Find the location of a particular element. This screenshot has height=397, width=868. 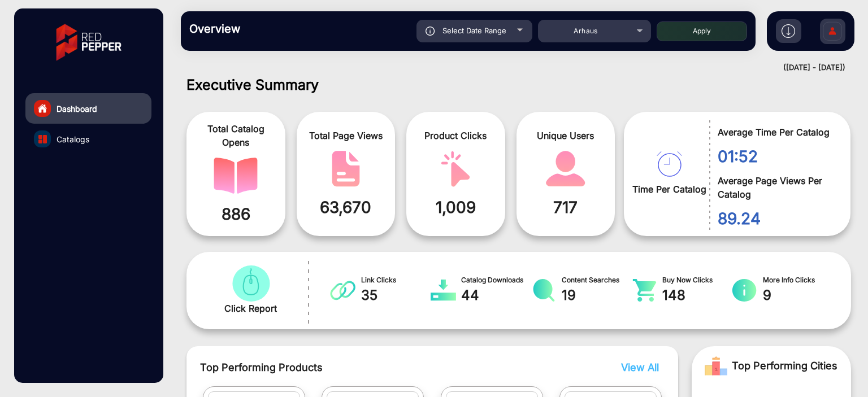

span: 44 is located at coordinates (497, 296).